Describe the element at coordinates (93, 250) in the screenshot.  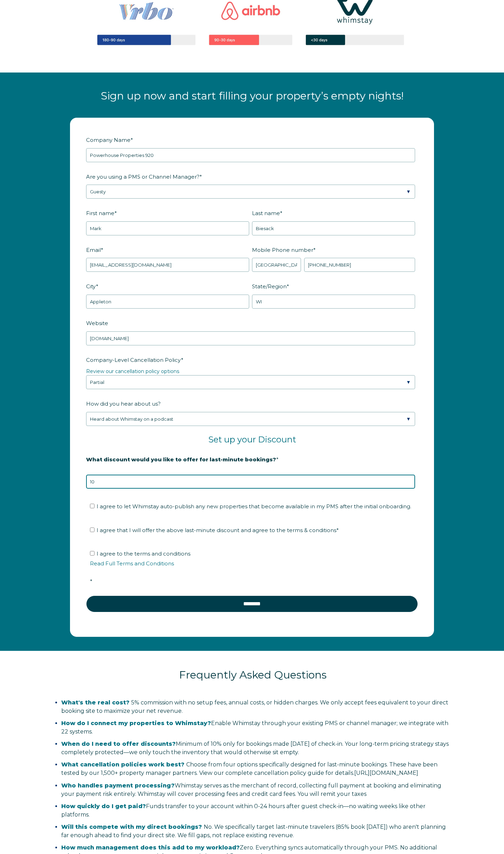
I see `span: Email` at that location.